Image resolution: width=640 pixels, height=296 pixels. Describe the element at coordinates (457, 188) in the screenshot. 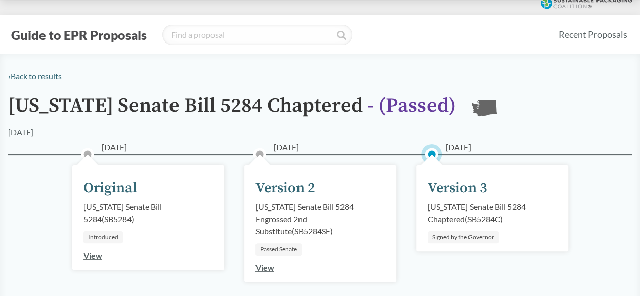

I see `div: Version 3` at that location.